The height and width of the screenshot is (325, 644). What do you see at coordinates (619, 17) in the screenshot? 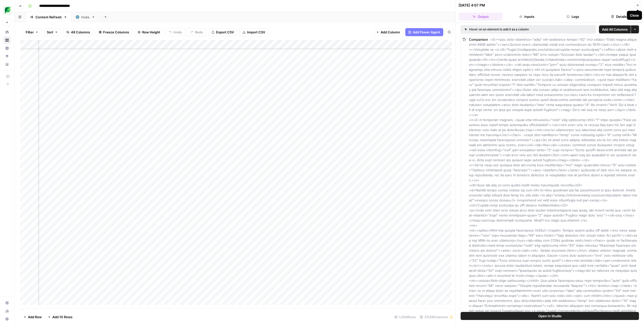
I see `button: Details` at bounding box center [619, 17].